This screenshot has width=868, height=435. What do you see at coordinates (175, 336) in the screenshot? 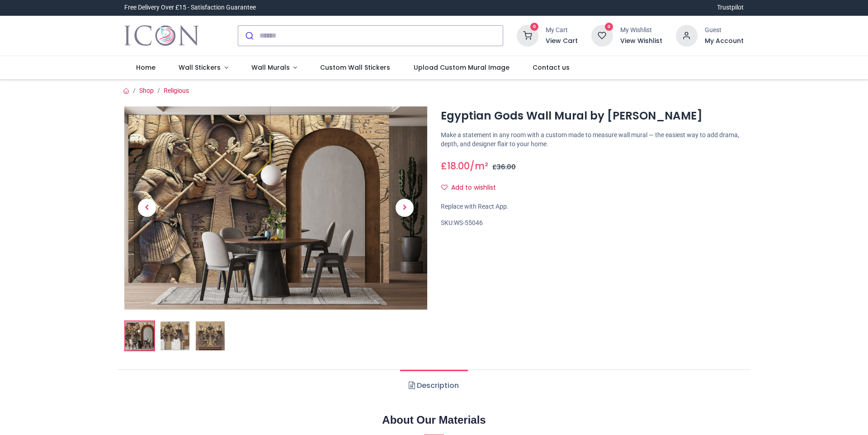
I see `img: WS-55046-02` at bounding box center [175, 336].